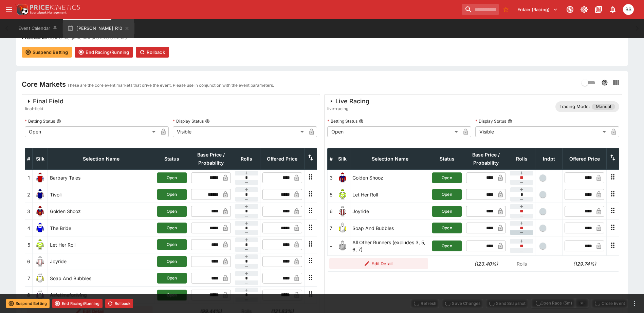 The height and width of the screenshot is (313, 644). What do you see at coordinates (102, 227) in the screenshot?
I see `td: The Bride` at bounding box center [102, 227].